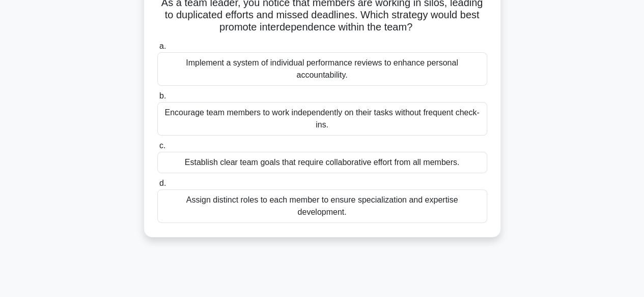  I want to click on span: b., so click(162, 96).